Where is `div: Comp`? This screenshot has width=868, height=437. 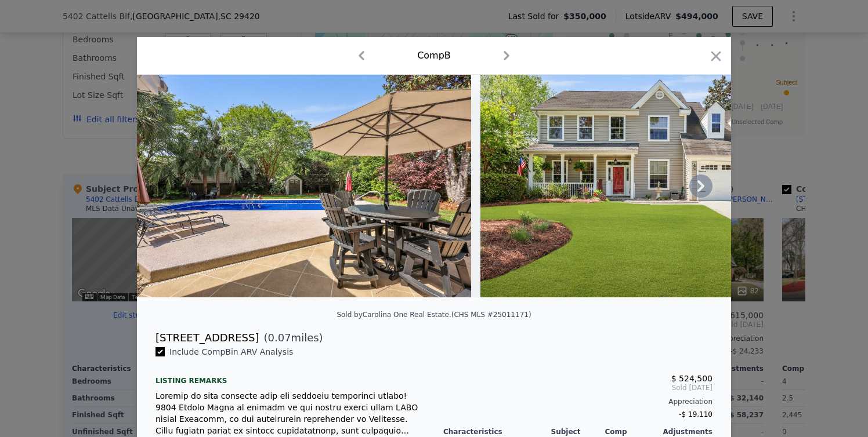 div: Comp is located at coordinates (631, 432).